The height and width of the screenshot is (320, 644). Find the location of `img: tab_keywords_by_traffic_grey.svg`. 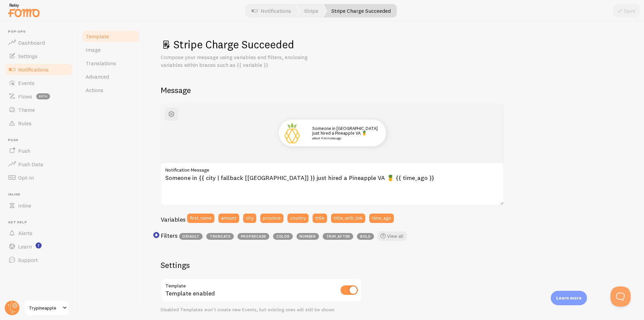

img: tab_keywords_by_traffic_grey.svg is located at coordinates (69, 42).